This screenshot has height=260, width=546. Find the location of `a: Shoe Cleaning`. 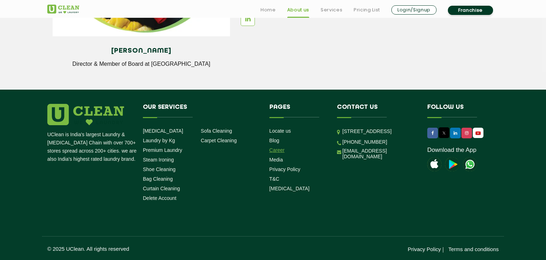

a: Shoe Cleaning is located at coordinates (159, 169).